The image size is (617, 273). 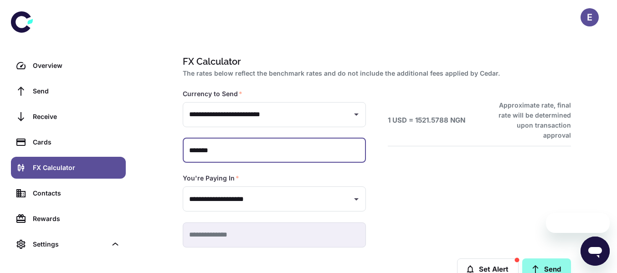 What do you see at coordinates (68, 91) in the screenshot?
I see `a: Send` at bounding box center [68, 91].